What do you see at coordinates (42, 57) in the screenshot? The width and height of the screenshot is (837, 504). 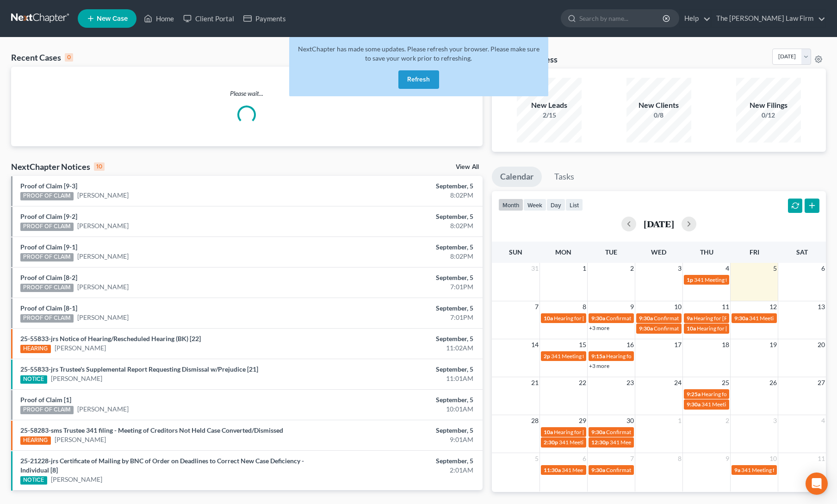 I see `div: Recent Cases` at bounding box center [42, 57].